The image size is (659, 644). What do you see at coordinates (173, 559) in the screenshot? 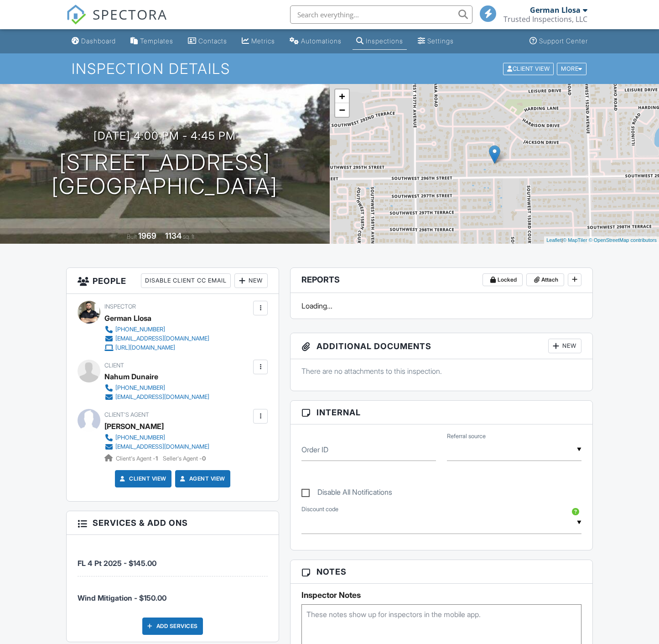
I see `li: Service: FL 4 Pt 2025` at bounding box center [173, 559].